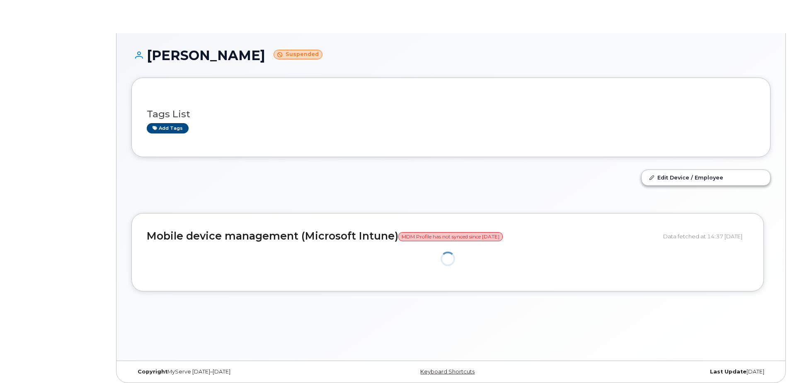 The height and width of the screenshot is (383, 790). What do you see at coordinates (153, 372) in the screenshot?
I see `strong: Copyright` at bounding box center [153, 372].